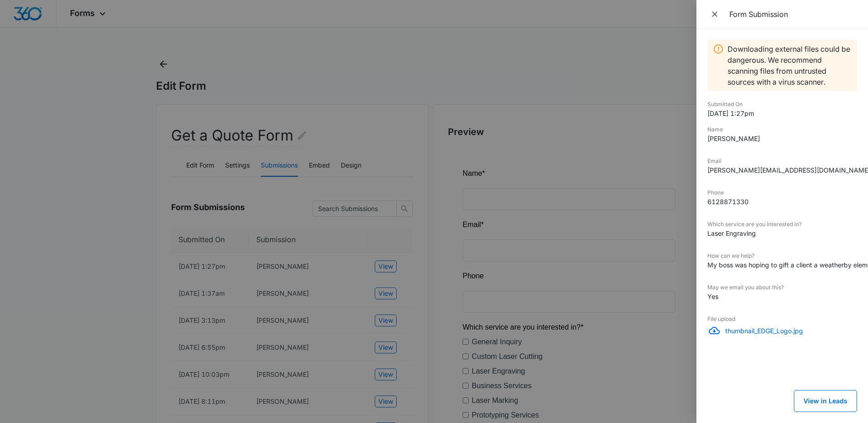 The height and width of the screenshot is (423, 868). I want to click on label: Laser Engraving, so click(36, 203).